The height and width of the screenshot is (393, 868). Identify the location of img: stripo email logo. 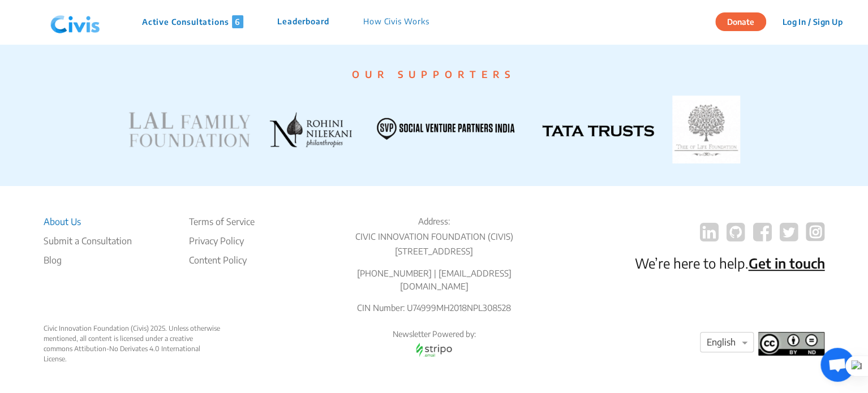
(434, 349).